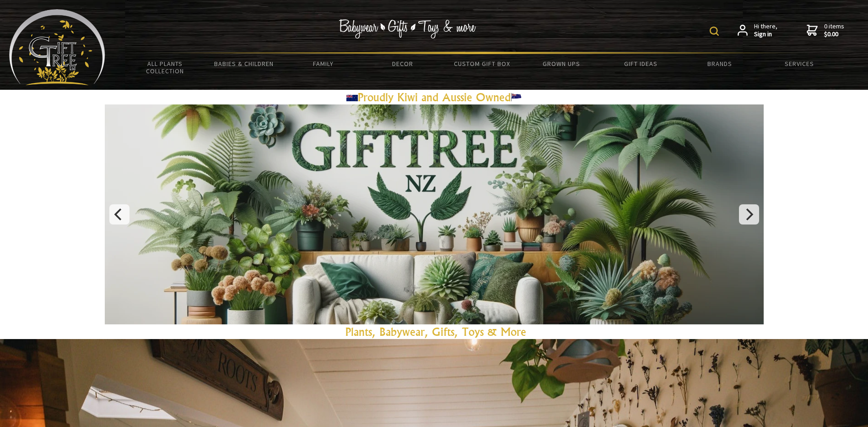 The height and width of the screenshot is (427, 868). Describe the element at coordinates (120, 214) in the screenshot. I see `button: Previous` at that location.